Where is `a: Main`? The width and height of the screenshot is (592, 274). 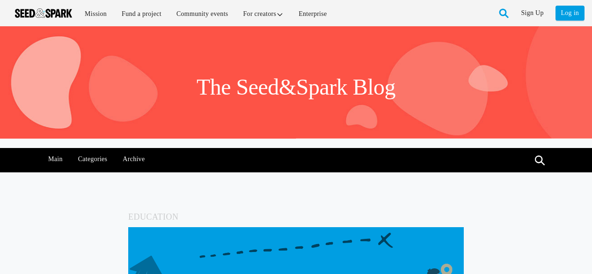
a: Main is located at coordinates (56, 159).